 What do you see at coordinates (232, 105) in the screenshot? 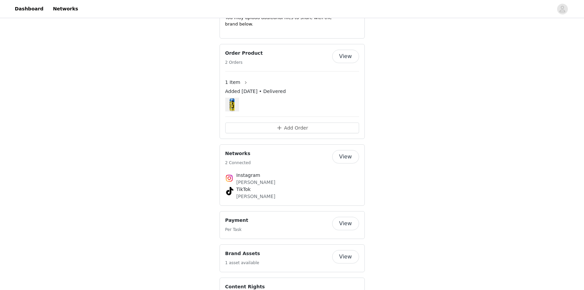
I see `img: C4 Performance Energy® Carbonated` at bounding box center [232, 105].